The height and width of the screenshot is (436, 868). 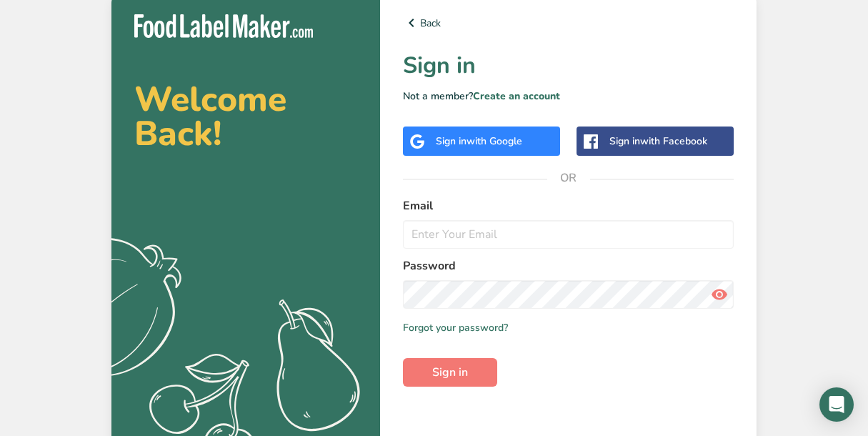 I want to click on h2: Welcome Back!, so click(x=246, y=116).